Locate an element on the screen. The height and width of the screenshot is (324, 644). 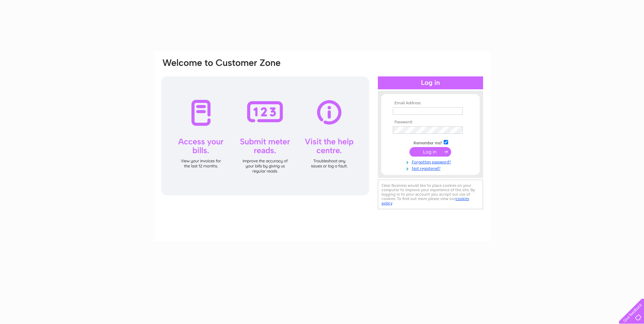
a: cookies policy is located at coordinates (425, 200).